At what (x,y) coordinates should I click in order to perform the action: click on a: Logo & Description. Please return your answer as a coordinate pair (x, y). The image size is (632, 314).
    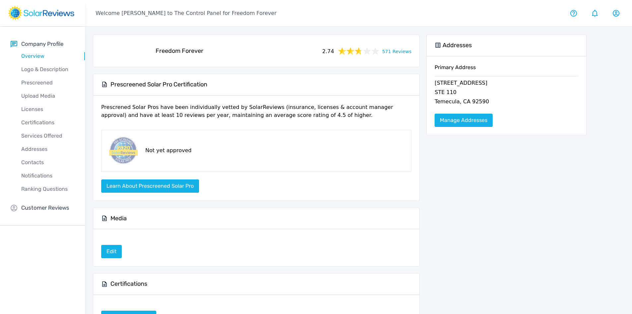
    Looking at the image, I should click on (48, 69).